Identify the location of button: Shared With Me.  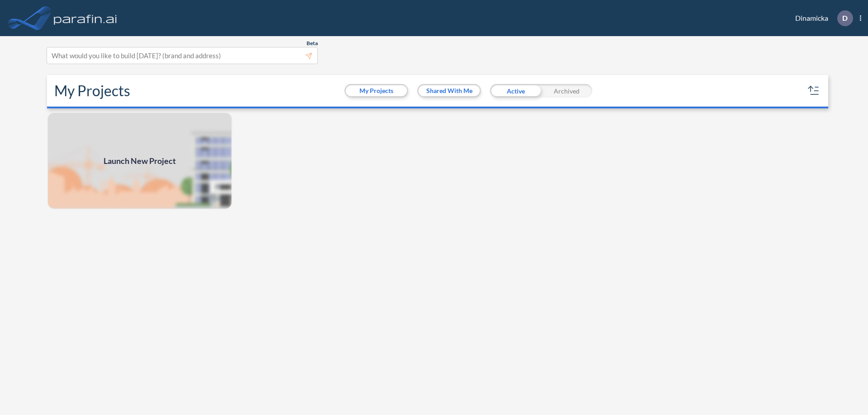
(449, 91).